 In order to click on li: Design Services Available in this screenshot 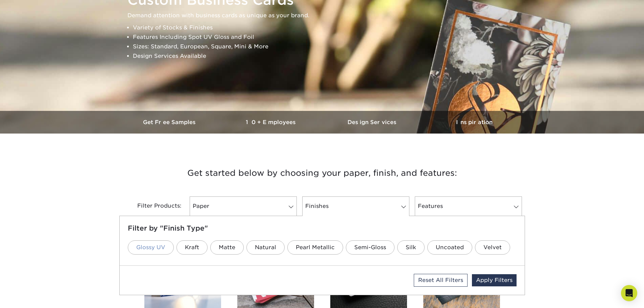, I will do `click(328, 56)`.